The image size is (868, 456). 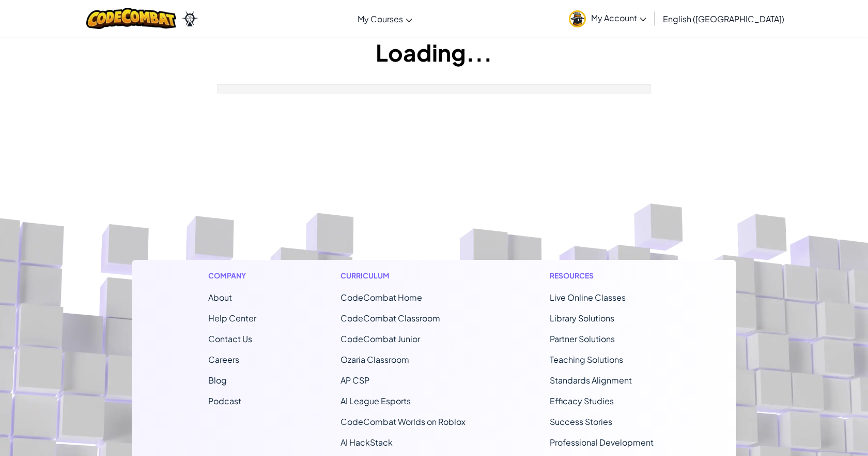 I want to click on img: CodeCombat logo, so click(x=132, y=18).